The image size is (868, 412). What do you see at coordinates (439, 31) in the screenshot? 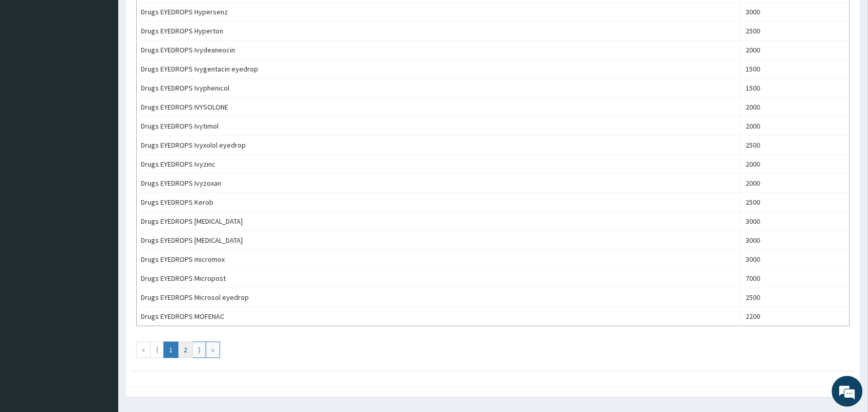
I see `td: Drugs EYEDROPS Hyperton` at bounding box center [439, 31].